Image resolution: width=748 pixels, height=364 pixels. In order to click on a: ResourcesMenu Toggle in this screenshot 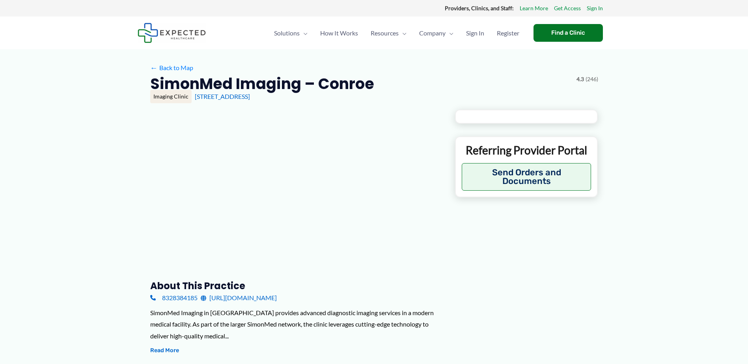, I will do `click(388, 33)`.